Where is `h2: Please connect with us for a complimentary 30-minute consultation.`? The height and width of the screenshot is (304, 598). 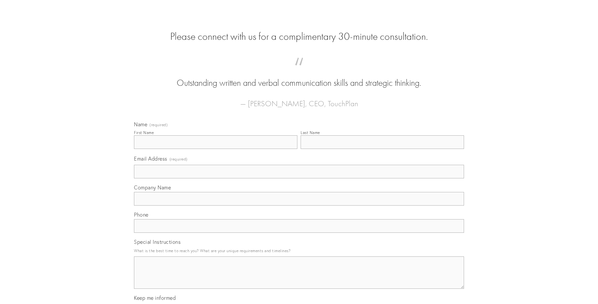 h2: Please connect with us for a complimentary 30-minute consultation. is located at coordinates (299, 37).